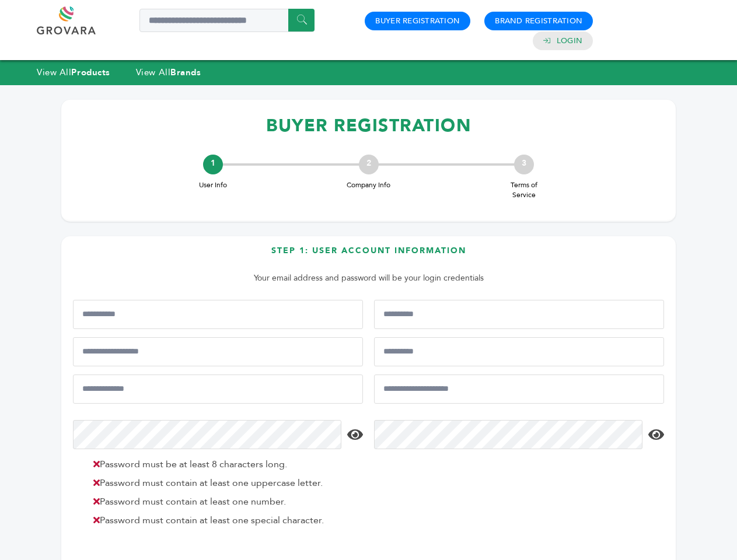 Image resolution: width=737 pixels, height=560 pixels. Describe the element at coordinates (218, 315) in the screenshot. I see `input: First Name*` at that location.